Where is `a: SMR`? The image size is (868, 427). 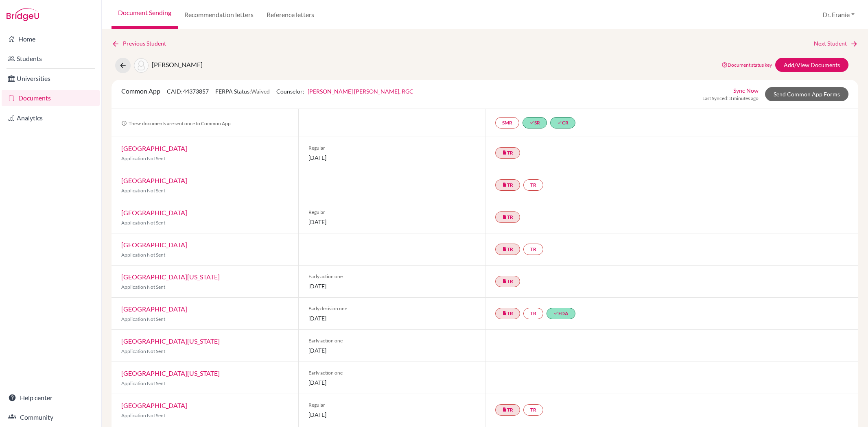
a: SMR is located at coordinates (507, 123).